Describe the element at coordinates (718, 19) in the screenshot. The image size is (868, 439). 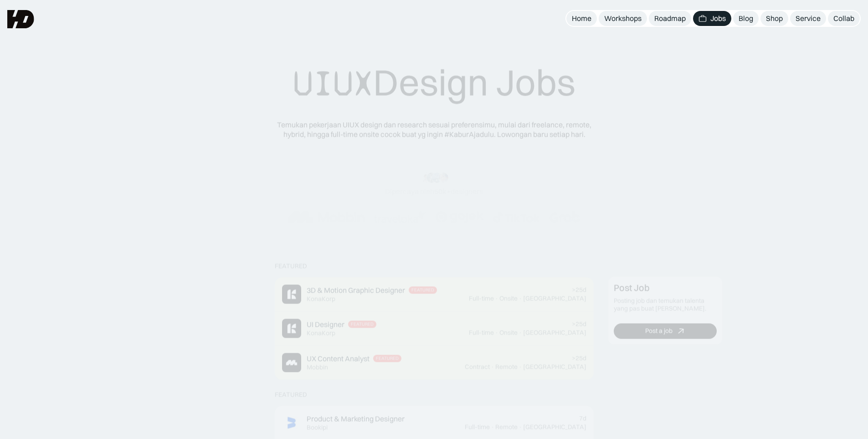
I see `div: Jobs` at that location.